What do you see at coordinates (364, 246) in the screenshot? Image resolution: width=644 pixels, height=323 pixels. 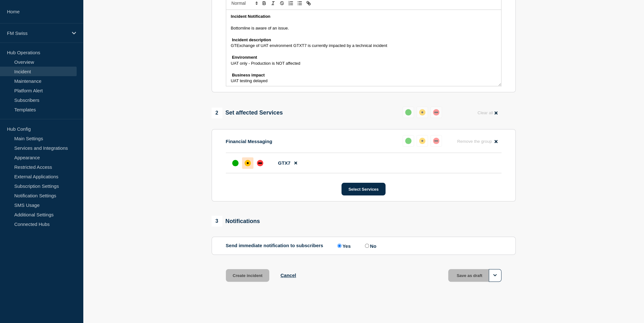 I see `div: Send immediate notification to subscribers` at bounding box center [364, 246].